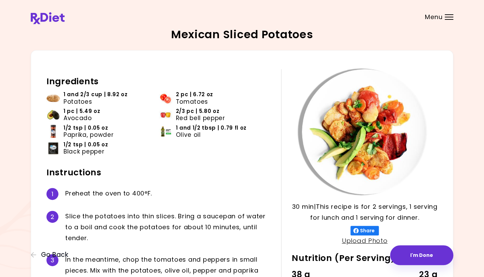 This screenshot has height=277, width=484. I want to click on div: 2, so click(52, 217).